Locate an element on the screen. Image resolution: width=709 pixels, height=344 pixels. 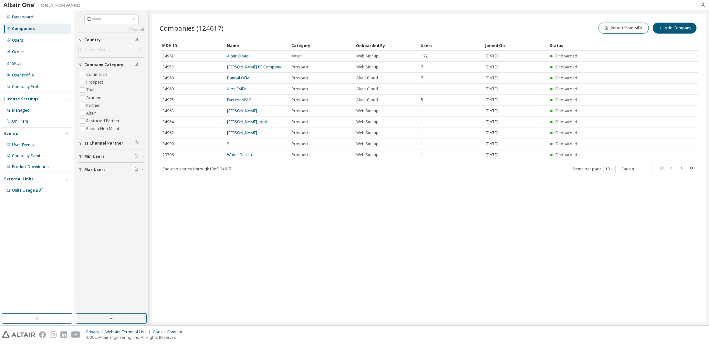
a: Self is located at coordinates (230, 144).